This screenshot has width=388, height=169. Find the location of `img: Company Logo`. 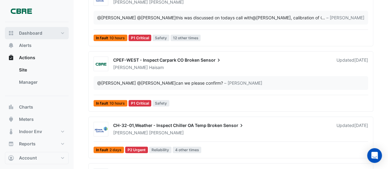

img: Company Logo is located at coordinates (21, 11).